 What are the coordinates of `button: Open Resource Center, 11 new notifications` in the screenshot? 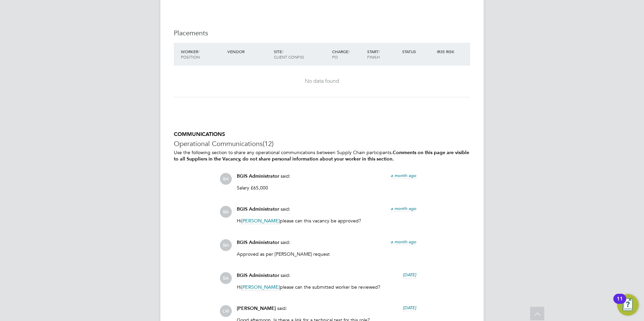 It's located at (628, 305).